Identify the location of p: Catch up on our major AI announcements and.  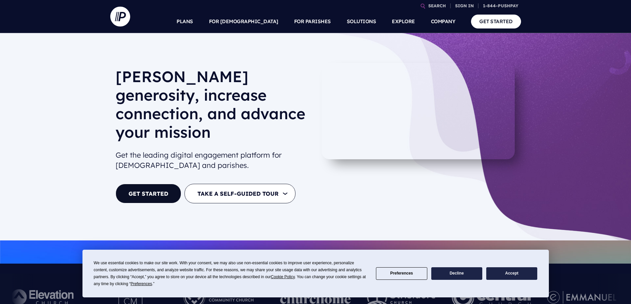
(316, 252).